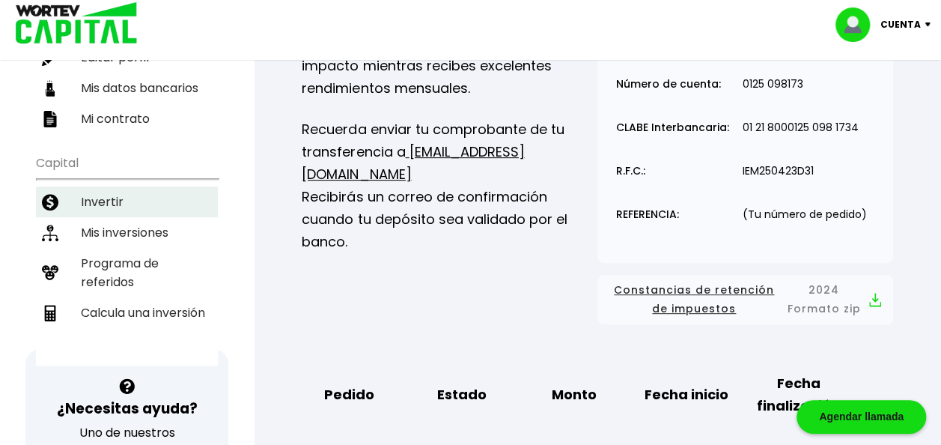 This screenshot has width=941, height=445. What do you see at coordinates (127, 272) in the screenshot?
I see `li: Programa de referidos` at bounding box center [127, 272].